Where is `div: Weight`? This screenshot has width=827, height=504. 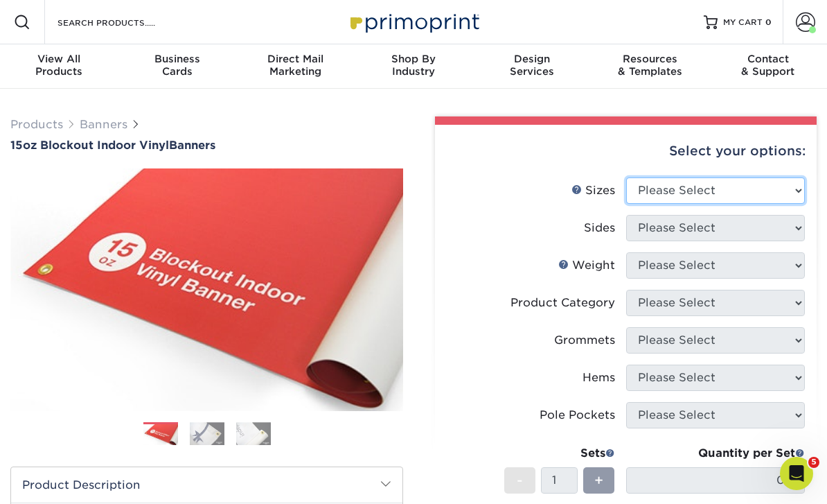 div: Weight is located at coordinates (586, 265).